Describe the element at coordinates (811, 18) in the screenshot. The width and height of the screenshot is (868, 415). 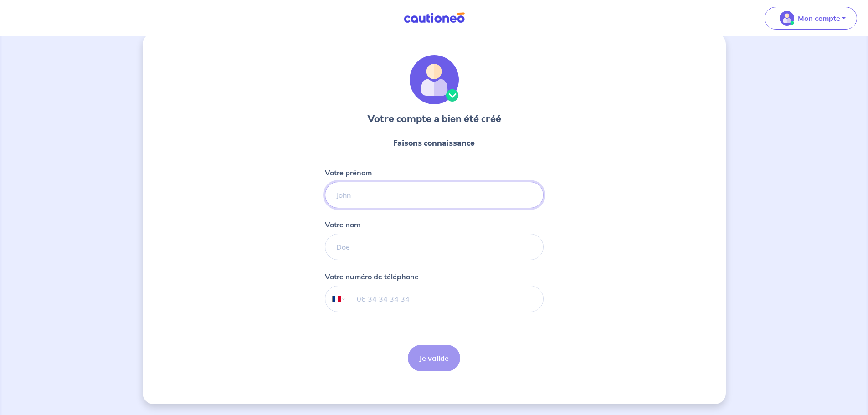
I see `button: illu_account_valid_menu.svgMon compte` at that location.